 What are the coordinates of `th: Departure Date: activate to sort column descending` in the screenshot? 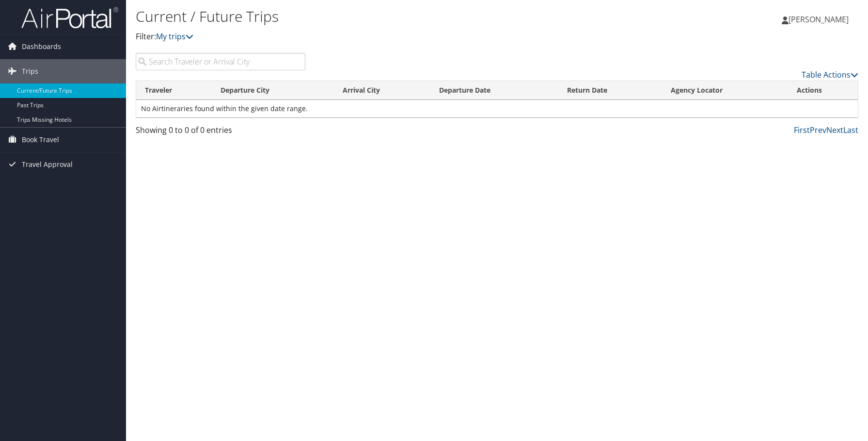 It's located at (494, 90).